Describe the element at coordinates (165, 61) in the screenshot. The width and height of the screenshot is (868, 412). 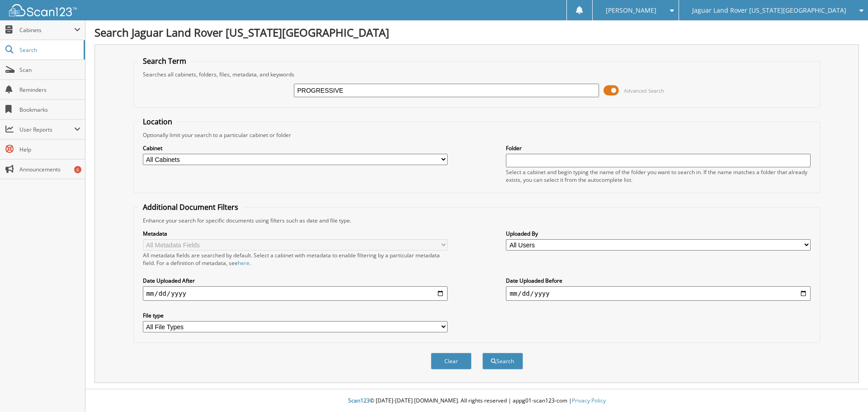
I see `legend: Search Term` at that location.